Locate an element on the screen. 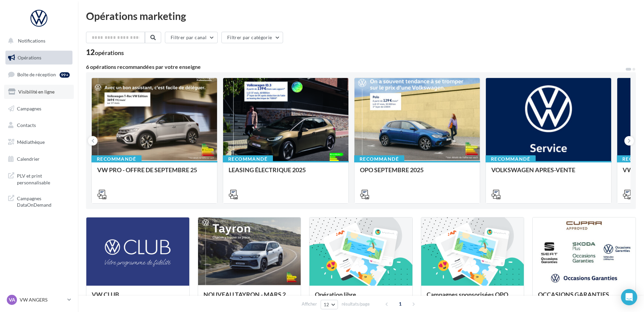 The image size is (644, 312). div: Open Intercom Messenger is located at coordinates (629, 298).